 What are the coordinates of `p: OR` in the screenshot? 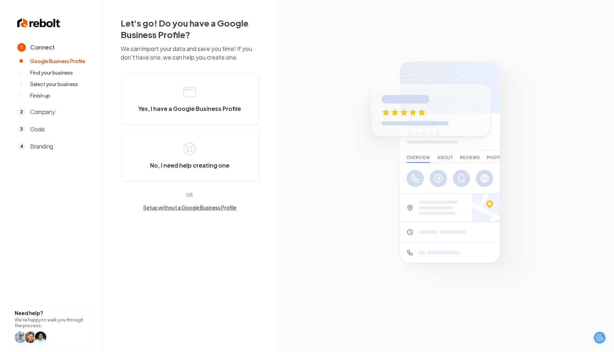 It's located at (189, 195).